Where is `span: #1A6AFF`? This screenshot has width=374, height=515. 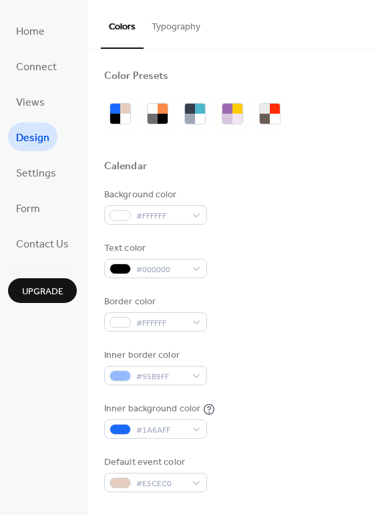
span: #1A6AFF is located at coordinates (161, 430).